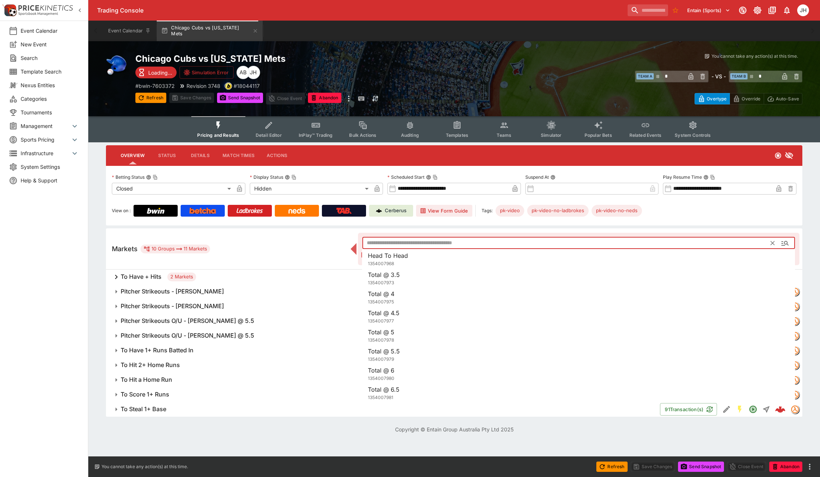 The image size is (820, 477). What do you see at coordinates (693, 135) in the screenshot?
I see `span: System Controls` at bounding box center [693, 135].